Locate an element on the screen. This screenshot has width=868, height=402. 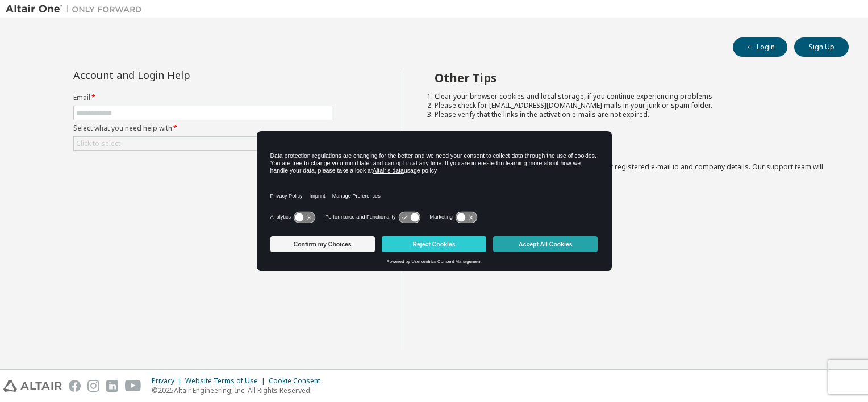
h2: Not sure how to login? is located at coordinates (631, 148).